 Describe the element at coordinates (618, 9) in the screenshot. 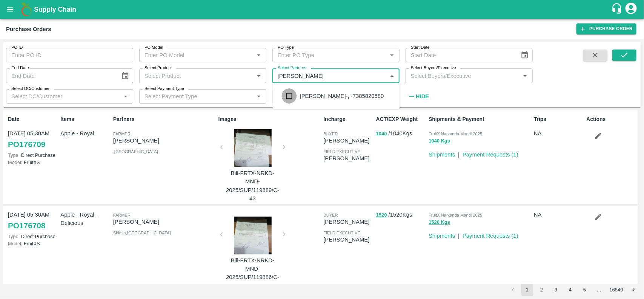

I see `div: customer-support` at that location.